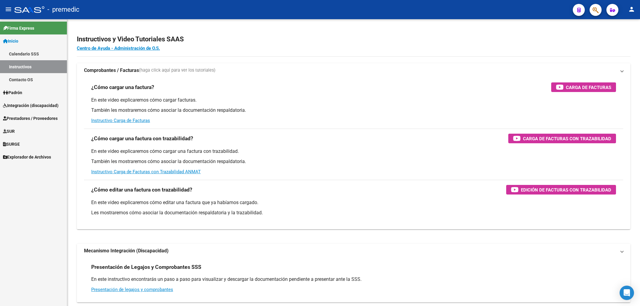  I want to click on a: Instructivo Carga de Facturas con Trazabilidad ANMAT, so click(146, 172).